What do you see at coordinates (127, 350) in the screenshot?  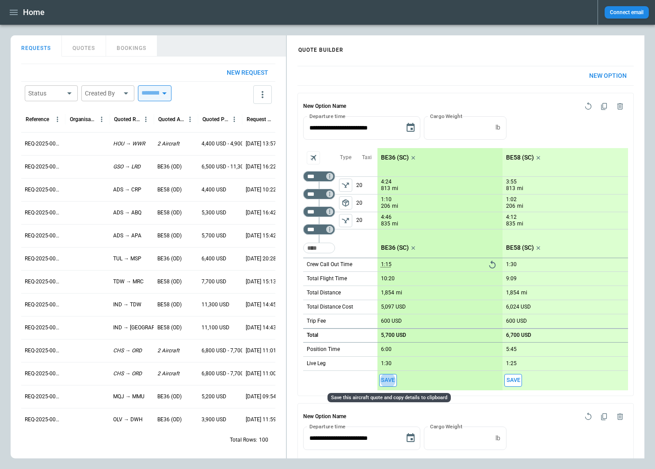 I see `p: CHS → ORD` at bounding box center [127, 350].